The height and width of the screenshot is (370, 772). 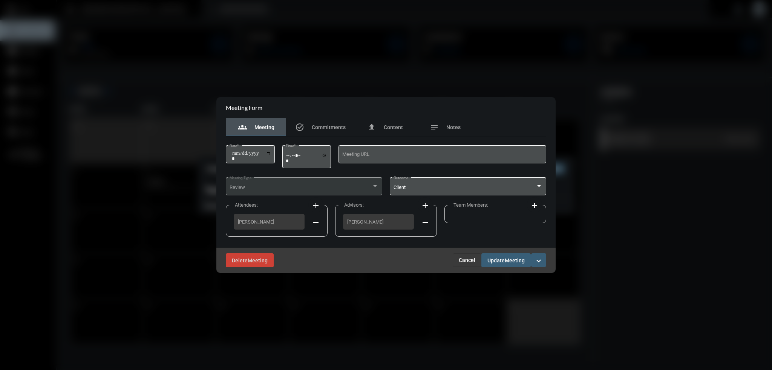 What do you see at coordinates (506, 260) in the screenshot?
I see `button: UpdateMeeting` at bounding box center [506, 260].